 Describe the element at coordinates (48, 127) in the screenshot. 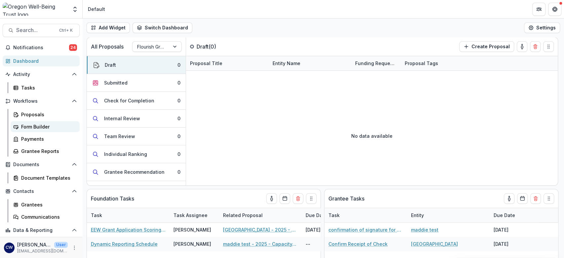

I see `div: Form Builder` at that location.